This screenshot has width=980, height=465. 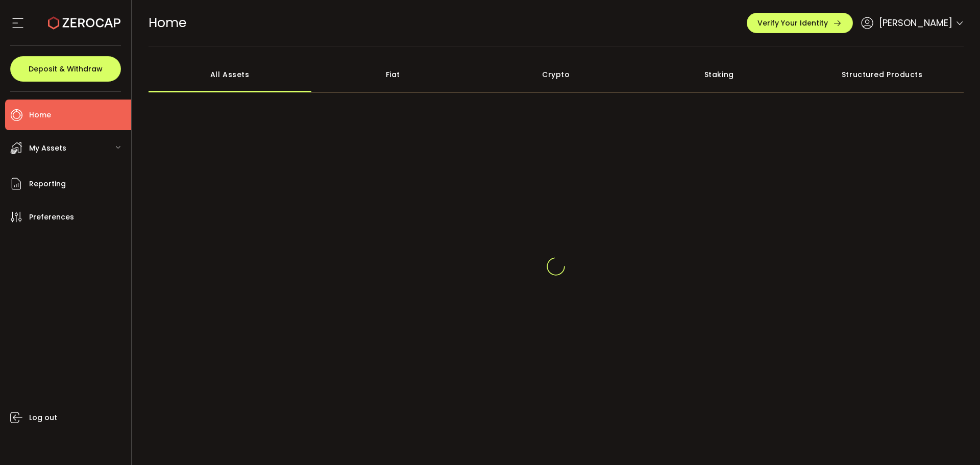 I want to click on button: Deposit & Withdraw, so click(x=65, y=69).